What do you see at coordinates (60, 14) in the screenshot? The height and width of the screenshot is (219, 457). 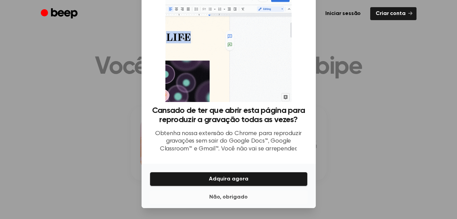 I see `a: Sinal` at bounding box center [60, 14].